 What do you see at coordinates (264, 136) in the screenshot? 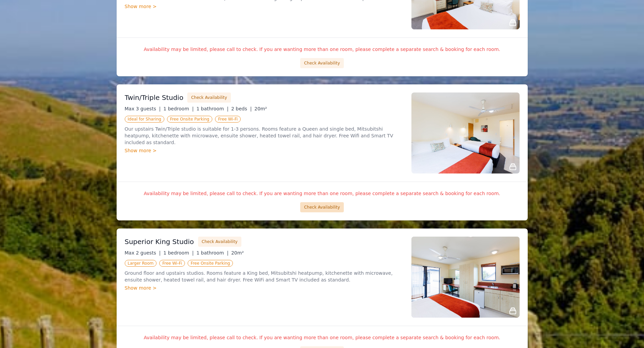
I see `p: Our upstairs Twin/Triple studio is suitable for 1-3 persons. Rooms feature a Queen and single bed...` at bounding box center [264, 136].